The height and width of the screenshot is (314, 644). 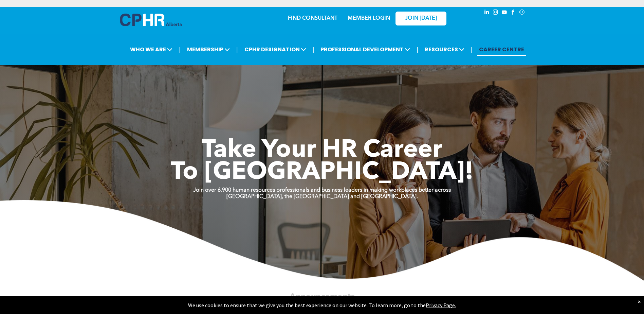 I want to click on span: WHO WE ARE, so click(x=151, y=49).